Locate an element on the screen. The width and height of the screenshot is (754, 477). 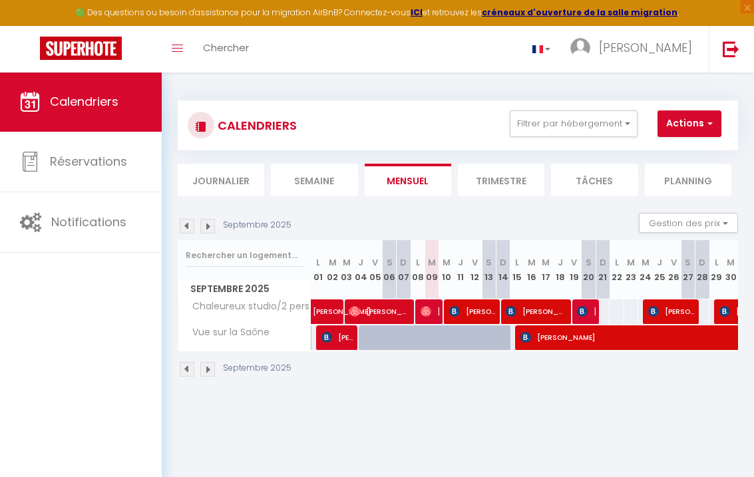
span: Réservations is located at coordinates (89, 161).